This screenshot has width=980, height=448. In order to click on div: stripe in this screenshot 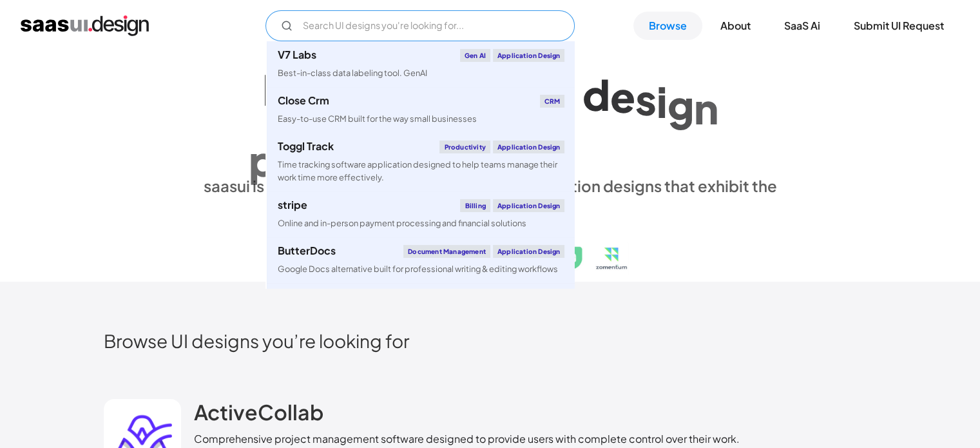, I will do `click(292, 205)`.